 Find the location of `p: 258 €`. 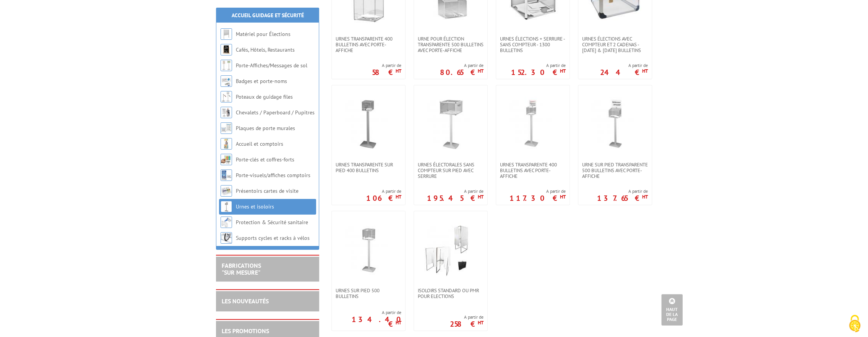

p: 258 € is located at coordinates (467, 324).